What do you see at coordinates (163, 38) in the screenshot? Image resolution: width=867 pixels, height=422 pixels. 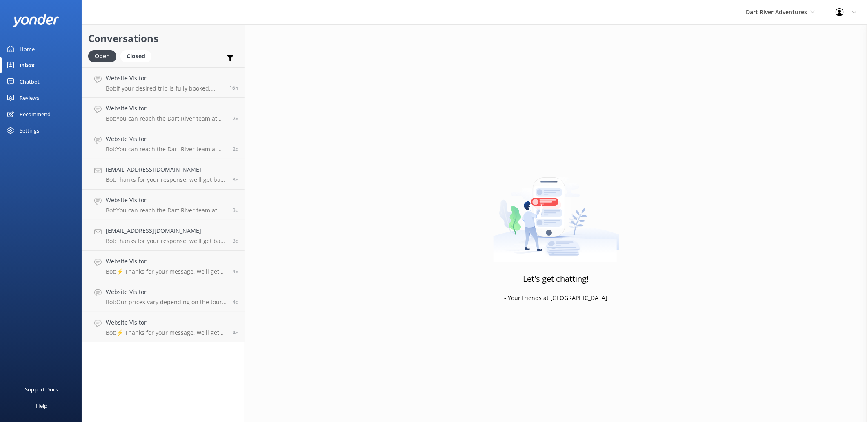 I see `h2: Conversations` at bounding box center [163, 38].